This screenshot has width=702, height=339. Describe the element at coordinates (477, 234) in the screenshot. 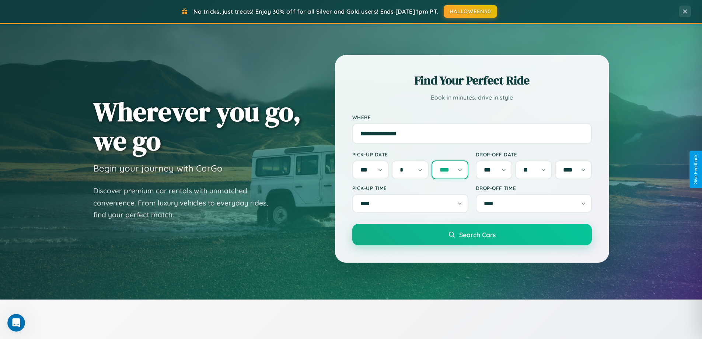

I see `span: Search Cars` at that location.